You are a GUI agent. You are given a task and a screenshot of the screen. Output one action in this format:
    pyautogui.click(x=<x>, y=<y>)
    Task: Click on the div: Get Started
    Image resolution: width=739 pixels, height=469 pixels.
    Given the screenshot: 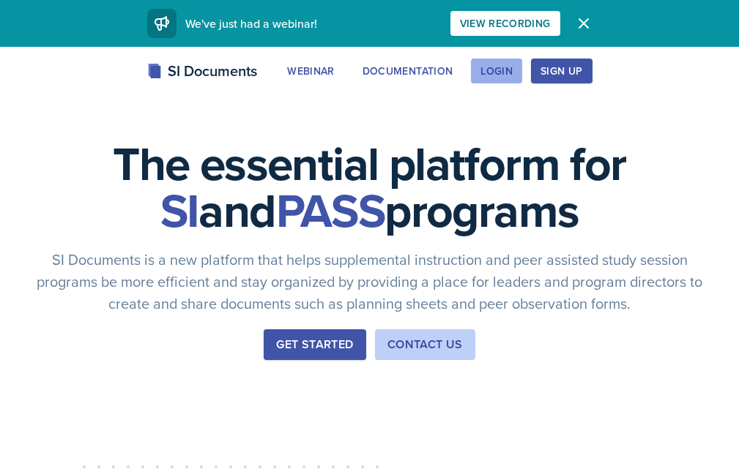 What is the action you would take?
    pyautogui.click(x=314, y=345)
    